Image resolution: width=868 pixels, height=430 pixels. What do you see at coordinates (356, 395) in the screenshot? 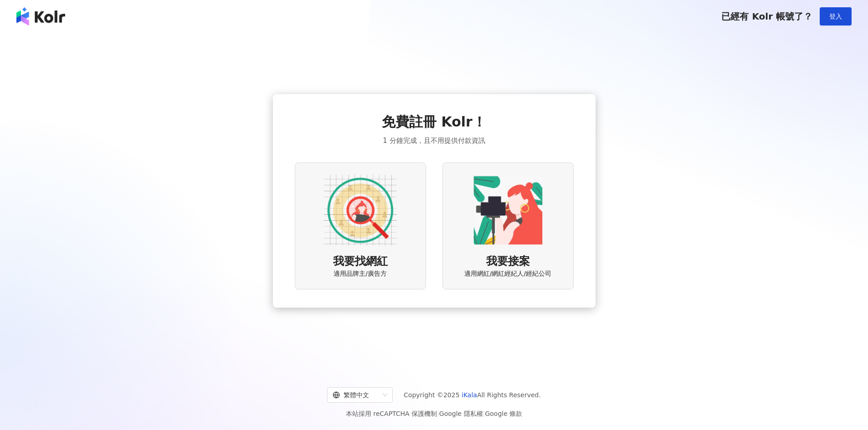
I see `div: 繁體中文` at bounding box center [356, 395].